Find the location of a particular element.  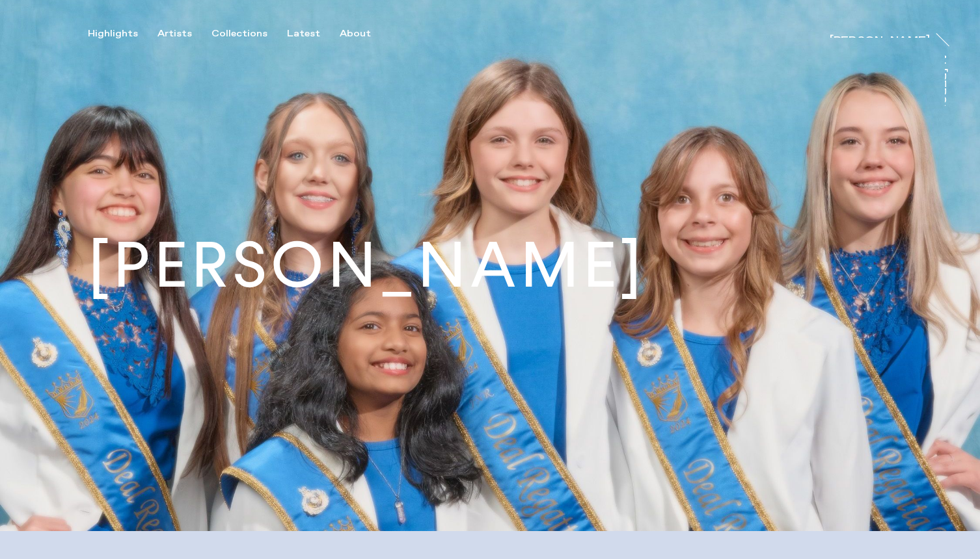

button: Highlights is located at coordinates (122, 33).